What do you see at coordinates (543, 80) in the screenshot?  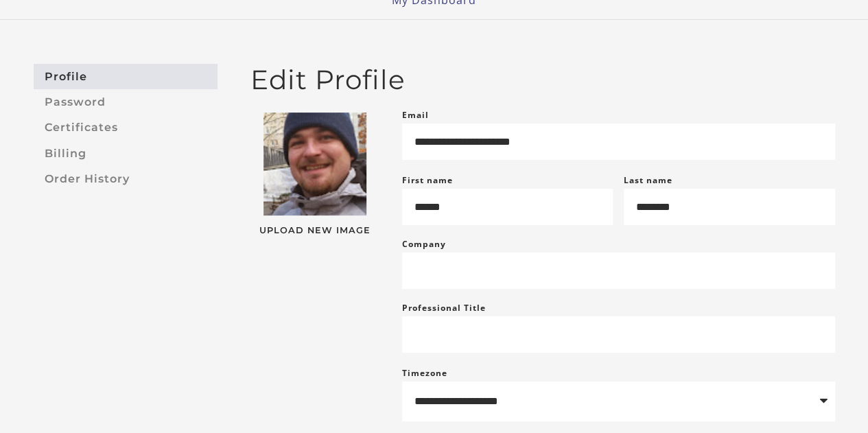 I see `h2: Edit Profile` at bounding box center [543, 80].